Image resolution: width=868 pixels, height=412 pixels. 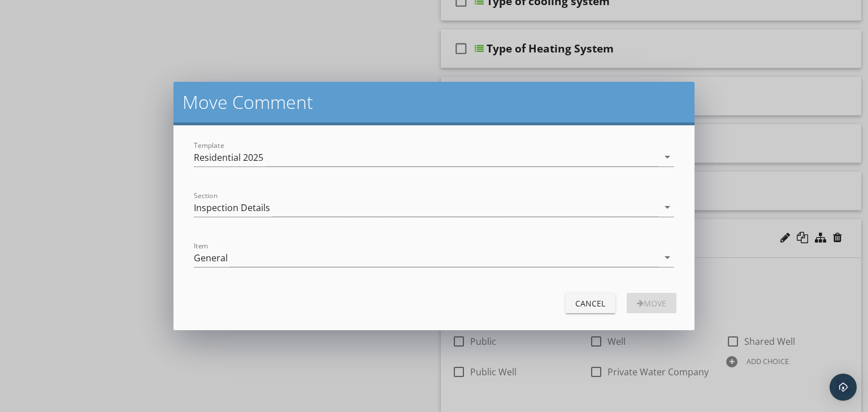 I want to click on div: General, so click(x=211, y=258).